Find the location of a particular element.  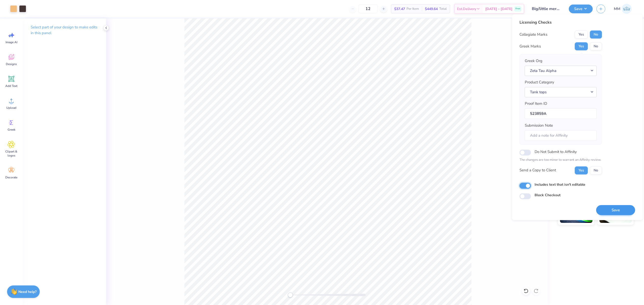

span: Upload is located at coordinates (11, 108).